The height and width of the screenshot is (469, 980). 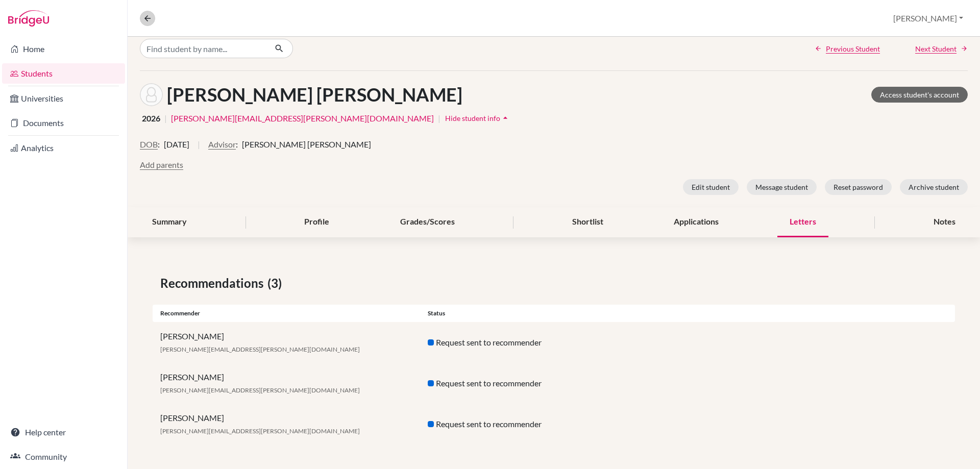 What do you see at coordinates (933, 187) in the screenshot?
I see `button: Archive student` at bounding box center [933, 187].